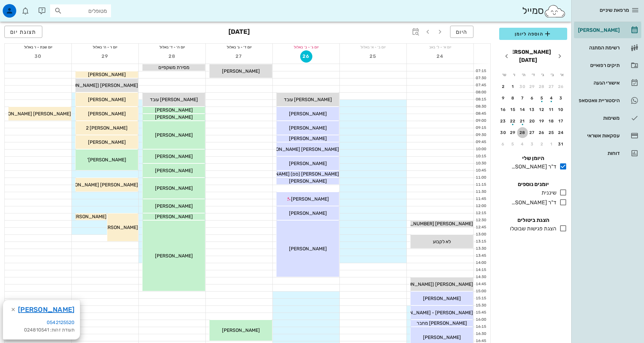 This screenshot has height=343, width=644. I want to click on a: 0542125520, so click(60, 322).